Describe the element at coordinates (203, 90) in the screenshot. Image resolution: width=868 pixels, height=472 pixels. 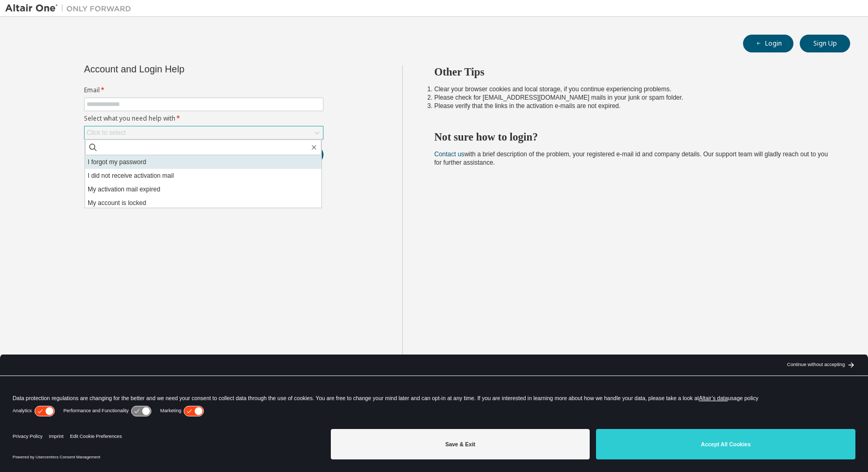
I see `label: Email` at that location.